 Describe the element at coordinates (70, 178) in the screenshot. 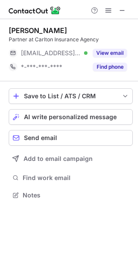

I see `button: Find work email` at that location.